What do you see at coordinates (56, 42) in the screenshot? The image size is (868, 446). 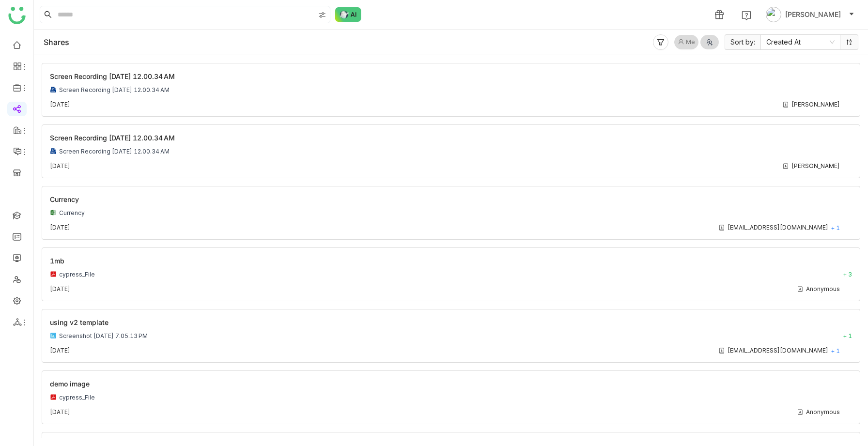 I see `div: Shares` at bounding box center [56, 42].